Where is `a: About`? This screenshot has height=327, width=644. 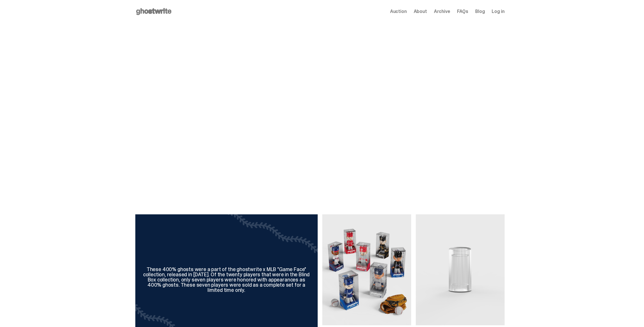 a: About is located at coordinates (420, 11).